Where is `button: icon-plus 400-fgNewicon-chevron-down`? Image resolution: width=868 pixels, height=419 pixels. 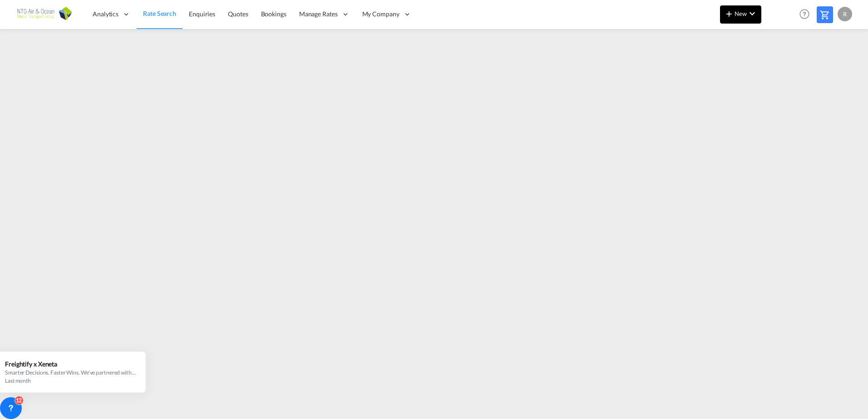 button: icon-plus 400-fgNewicon-chevron-down is located at coordinates (741, 14).